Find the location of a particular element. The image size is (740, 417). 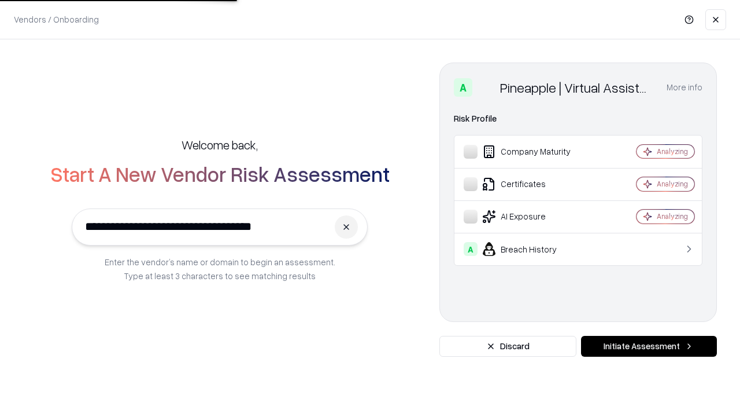

p: Enter the vendor’s name or domain to begin an assessment. Type at least 3 characters to see match... is located at coordinates (220, 268).